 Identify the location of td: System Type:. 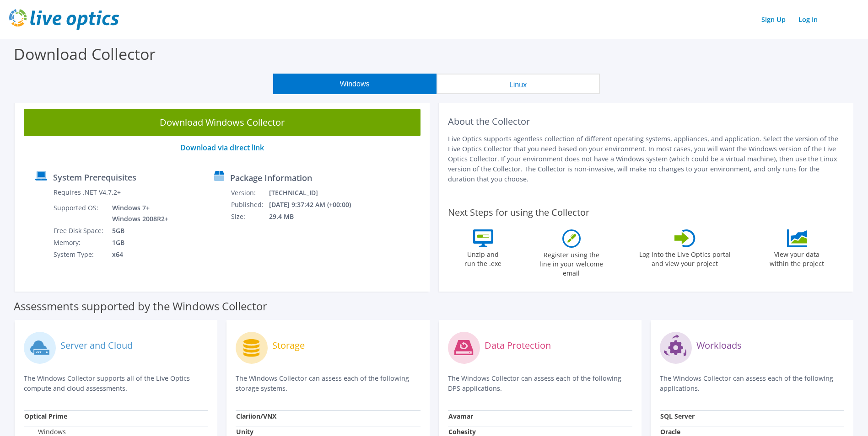
(80, 255).